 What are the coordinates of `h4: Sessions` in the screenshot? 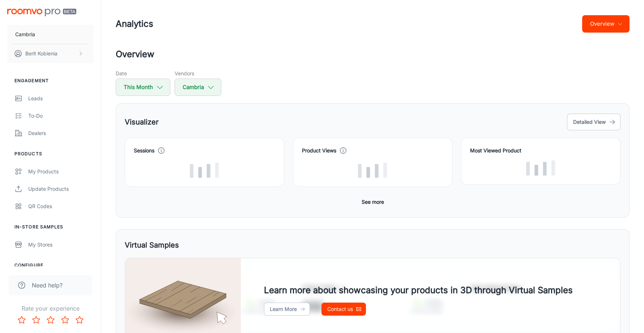 It's located at (144, 151).